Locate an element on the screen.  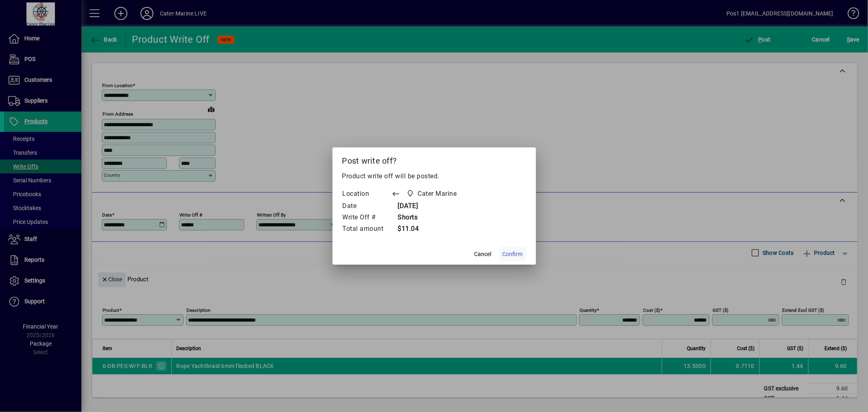
button: Cancel is located at coordinates (483, 254).